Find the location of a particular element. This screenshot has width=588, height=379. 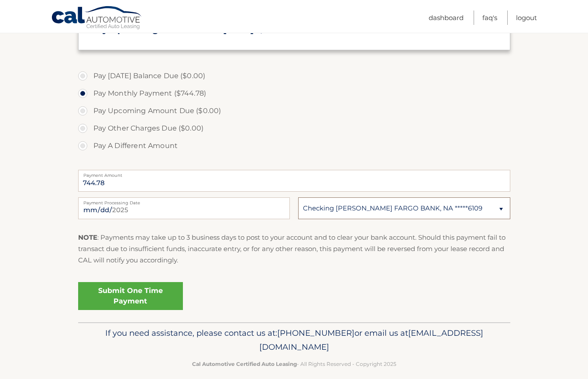

label: Payment Amount is located at coordinates (294, 173).